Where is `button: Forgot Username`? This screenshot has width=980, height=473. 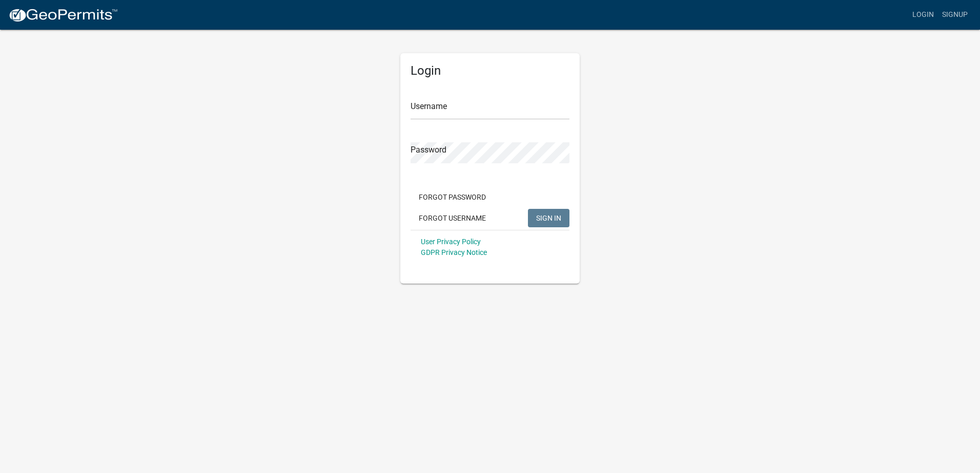
button: Forgot Username is located at coordinates (452, 218).